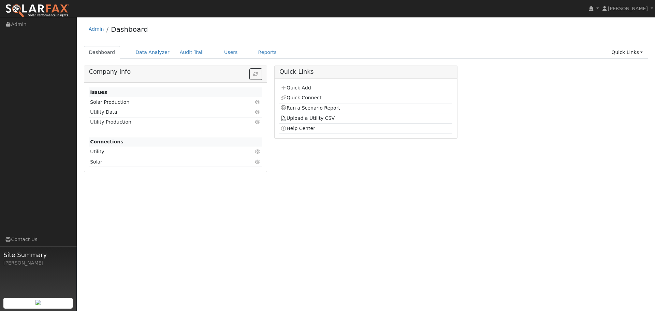  Describe the element at coordinates (627, 52) in the screenshot. I see `a: Quick Links` at that location.